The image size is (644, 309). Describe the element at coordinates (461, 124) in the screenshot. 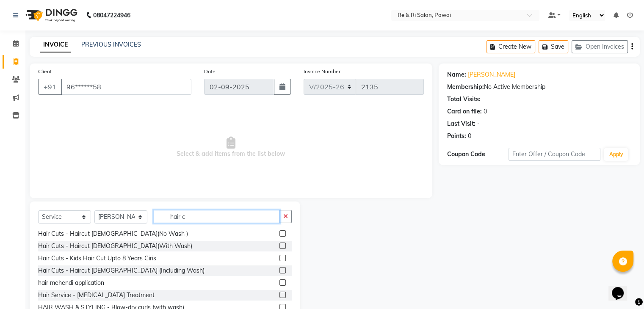

I see `div: Last Visit:` at that location.